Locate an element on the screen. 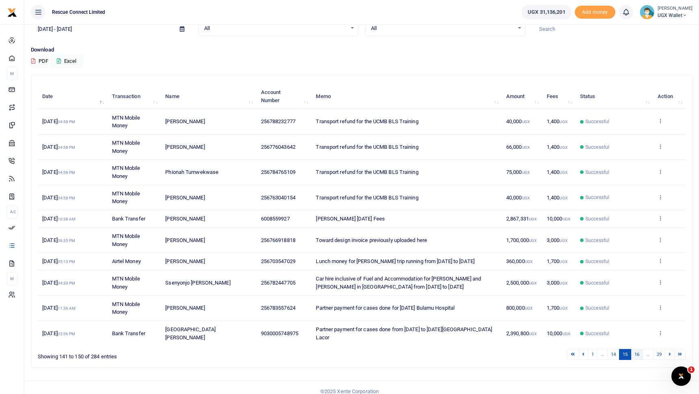 Image resolution: width=699 pixels, height=394 pixels. a: Add money is located at coordinates (595, 11).